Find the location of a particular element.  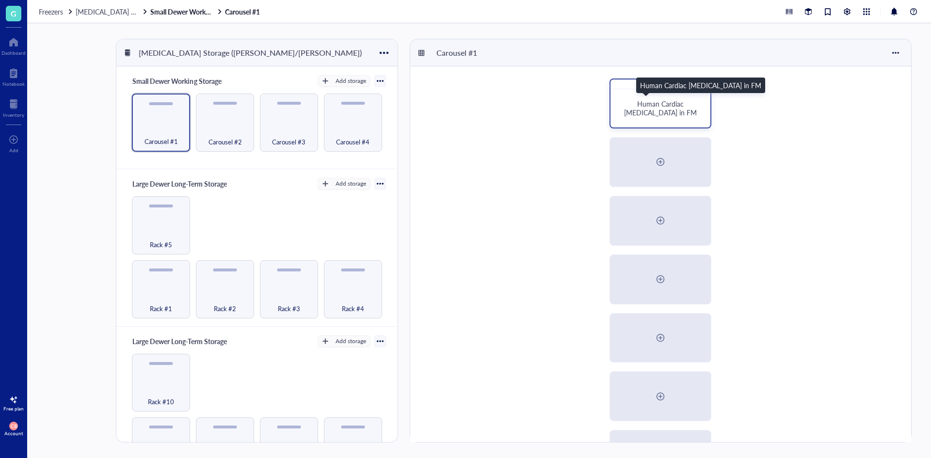

span: CB is located at coordinates (14, 426).